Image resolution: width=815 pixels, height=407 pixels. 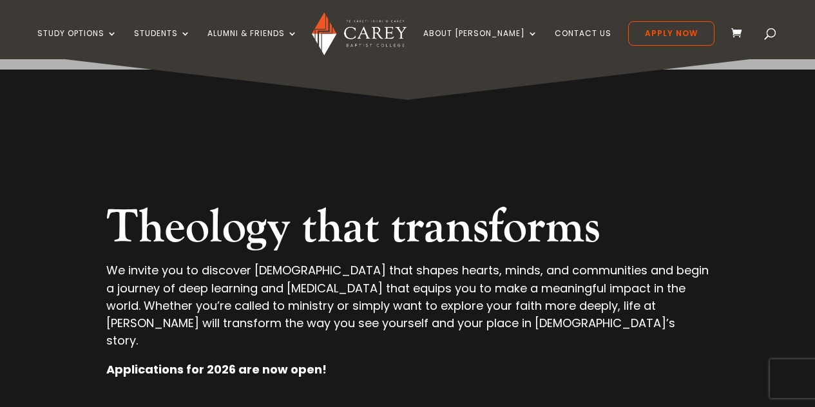 What do you see at coordinates (217, 369) in the screenshot?
I see `strong: Applications for 2026 are now open!` at bounding box center [217, 369].